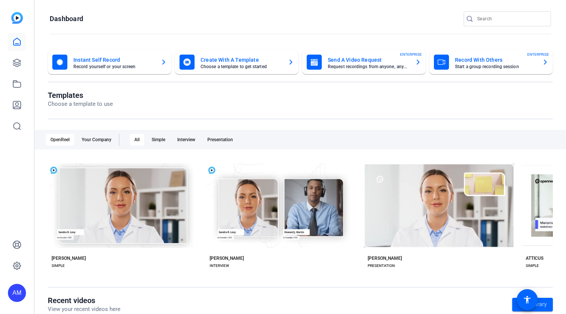 The image size is (566, 314). Describe the element at coordinates (84, 309) in the screenshot. I see `p: View your recent videos here` at that location.